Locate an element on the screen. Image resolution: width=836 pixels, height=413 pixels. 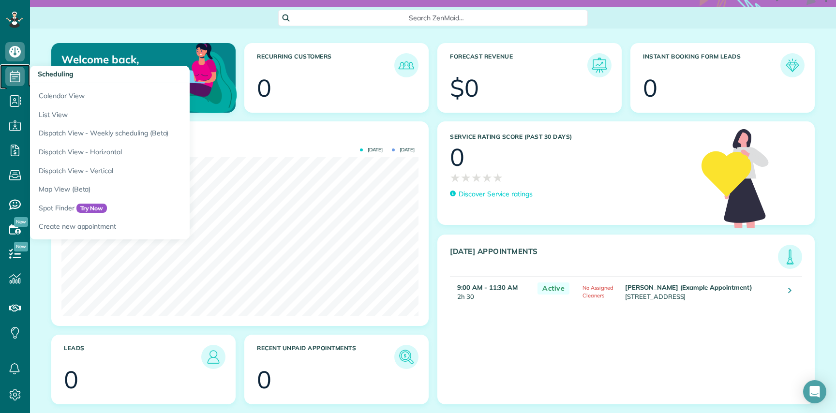
a: Create new appointment is located at coordinates (151, 228).